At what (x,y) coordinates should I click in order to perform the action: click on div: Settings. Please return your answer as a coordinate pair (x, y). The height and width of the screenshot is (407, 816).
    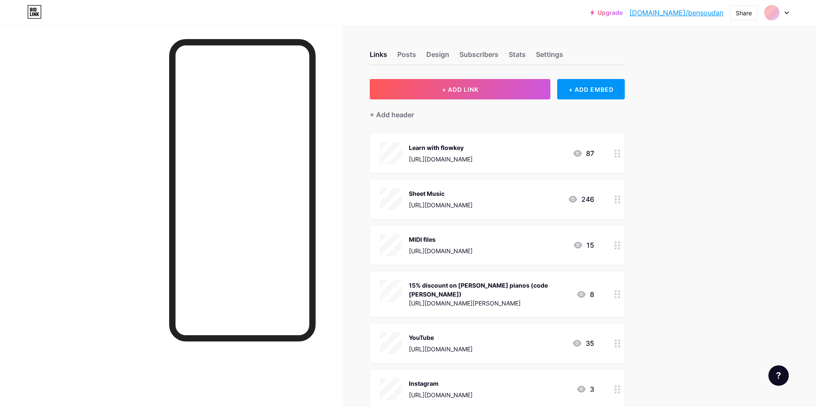
    Looking at the image, I should click on (549, 57).